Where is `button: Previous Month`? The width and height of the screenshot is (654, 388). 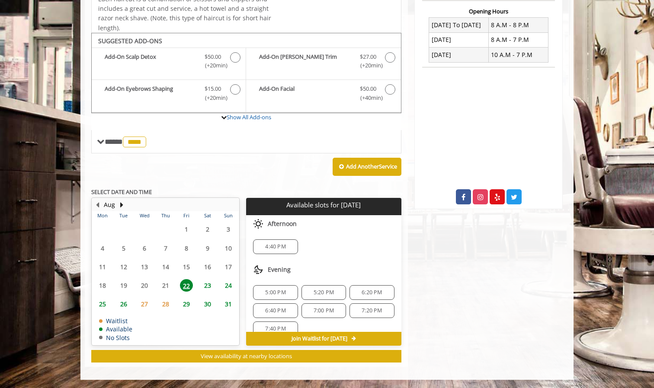 button: Previous Month is located at coordinates (97, 205).